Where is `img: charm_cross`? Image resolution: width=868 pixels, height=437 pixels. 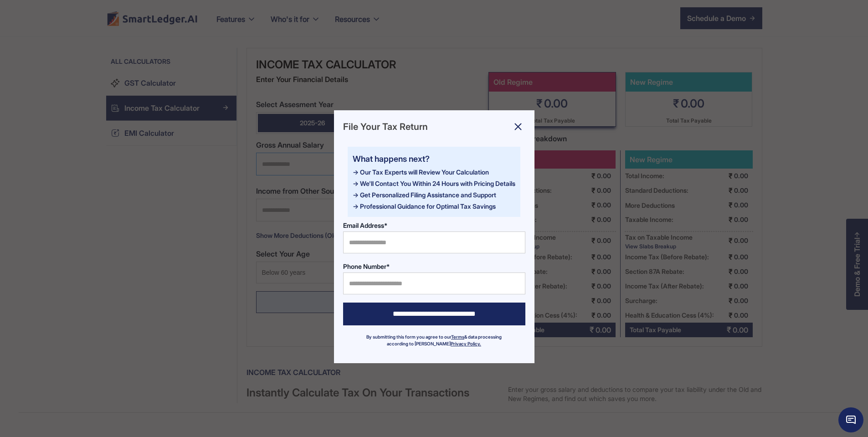
img: charm_cross is located at coordinates (518, 126).